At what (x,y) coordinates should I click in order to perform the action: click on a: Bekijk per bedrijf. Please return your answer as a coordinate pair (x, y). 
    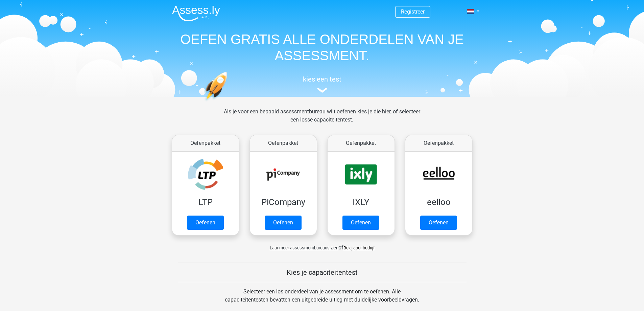
    Looking at the image, I should click on (360, 248).